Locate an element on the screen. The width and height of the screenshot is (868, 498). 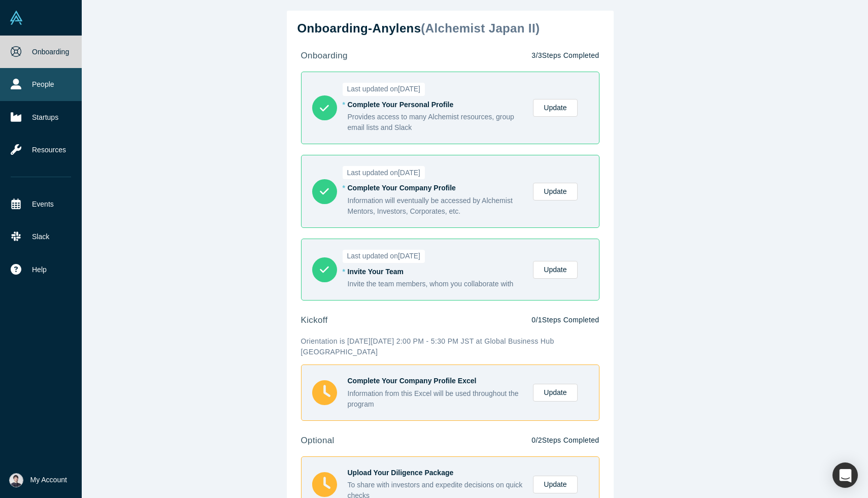
strong: optional is located at coordinates (318, 440).